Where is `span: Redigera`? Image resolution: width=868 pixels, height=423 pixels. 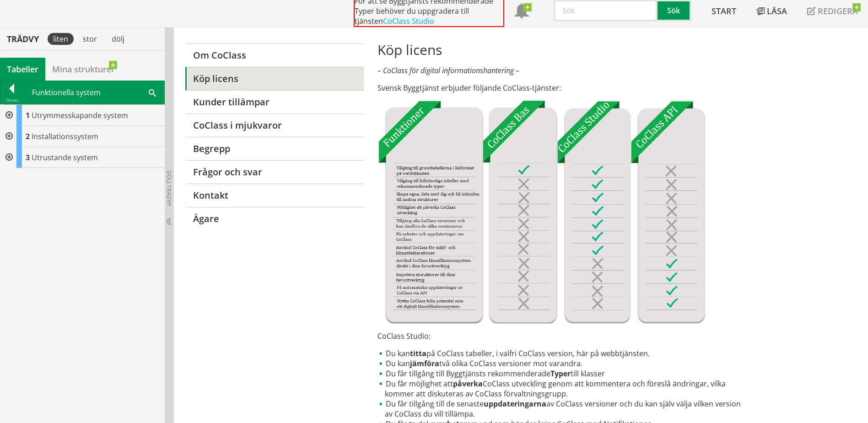 span: Redigera is located at coordinates (838, 11).